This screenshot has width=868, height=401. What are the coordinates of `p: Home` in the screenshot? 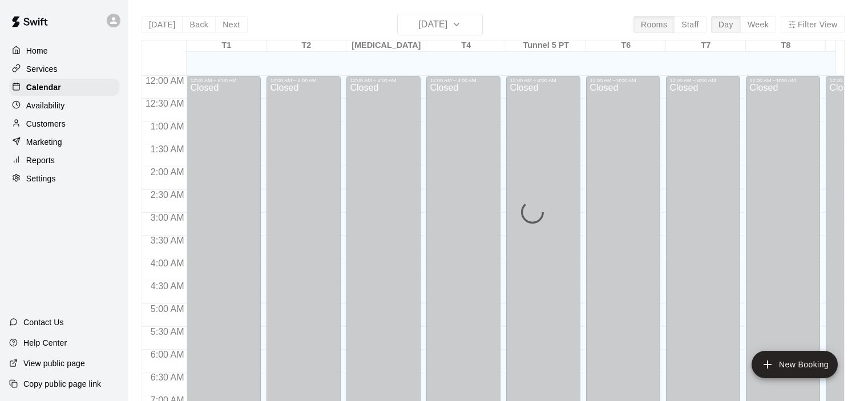 It's located at (37, 50).